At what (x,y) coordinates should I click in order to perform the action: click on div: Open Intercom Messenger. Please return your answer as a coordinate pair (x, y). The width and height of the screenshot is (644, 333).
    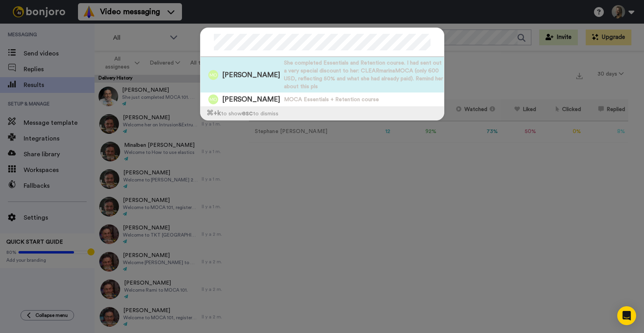
    Looking at the image, I should click on (626, 315).